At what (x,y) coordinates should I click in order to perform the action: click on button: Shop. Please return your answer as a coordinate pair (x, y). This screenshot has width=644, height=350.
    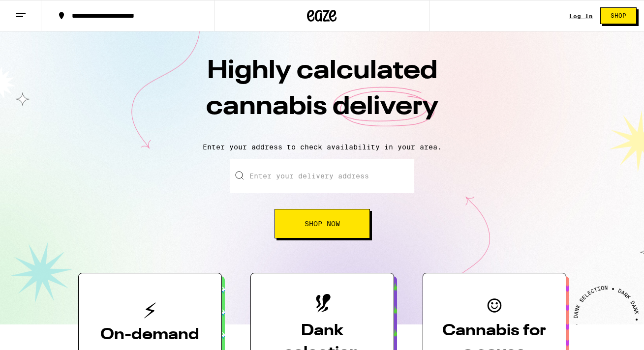
    Looking at the image, I should click on (619, 16).